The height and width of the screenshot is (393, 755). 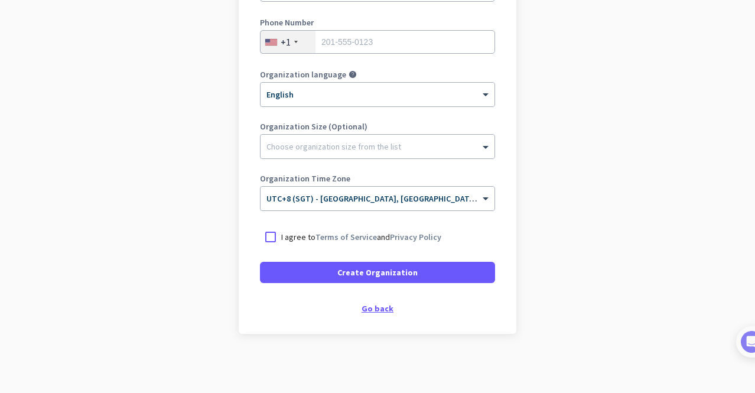 I want to click on label: Organization language, so click(x=303, y=74).